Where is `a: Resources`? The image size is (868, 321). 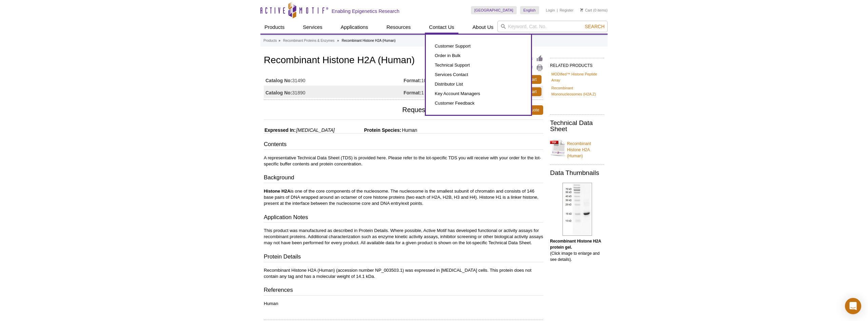 a: Resources is located at coordinates (398, 27).